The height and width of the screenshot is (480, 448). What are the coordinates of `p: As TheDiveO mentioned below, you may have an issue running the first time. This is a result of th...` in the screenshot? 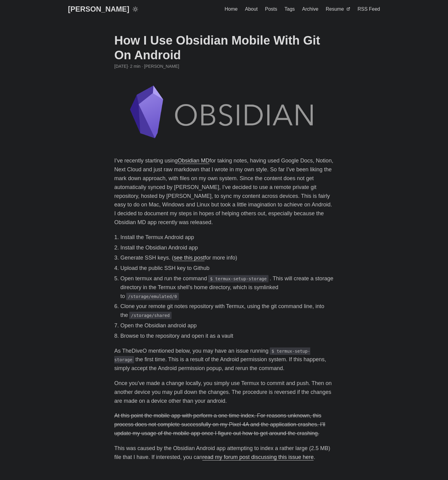 It's located at (224, 359).